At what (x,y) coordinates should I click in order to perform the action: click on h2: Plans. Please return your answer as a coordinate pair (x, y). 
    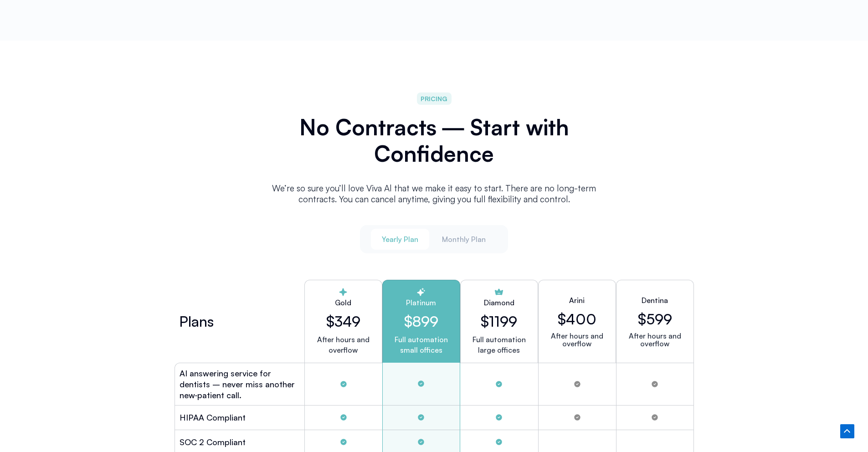
    Looking at the image, I should click on (196, 322).